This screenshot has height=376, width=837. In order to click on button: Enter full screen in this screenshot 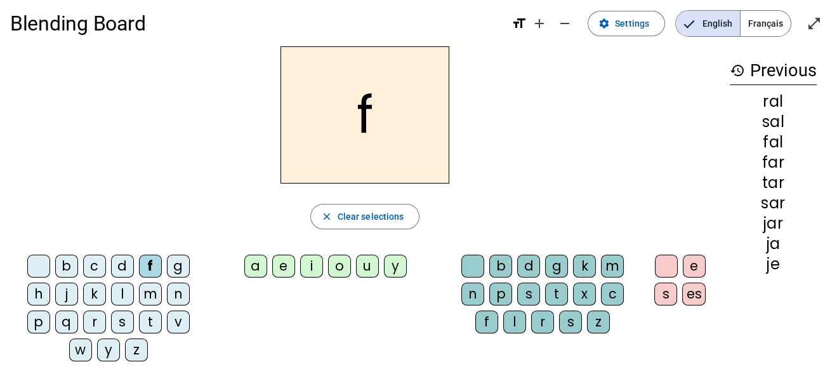, I will do `click(814, 23)`.